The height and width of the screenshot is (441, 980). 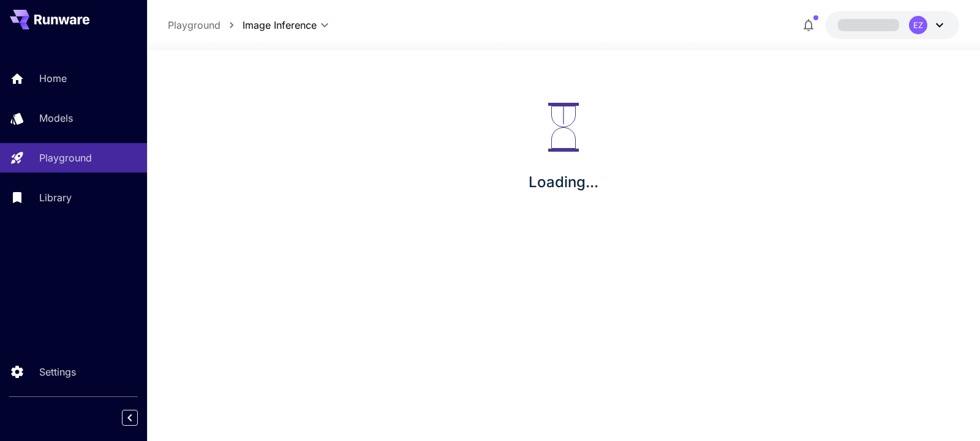 What do you see at coordinates (57, 372) in the screenshot?
I see `p: Settings` at bounding box center [57, 372].